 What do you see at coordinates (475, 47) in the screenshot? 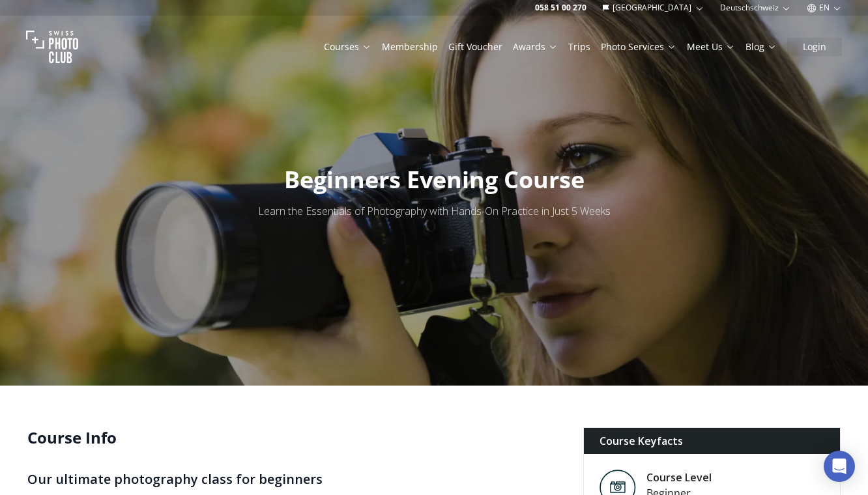
I see `button: Gift Voucher` at bounding box center [475, 47].